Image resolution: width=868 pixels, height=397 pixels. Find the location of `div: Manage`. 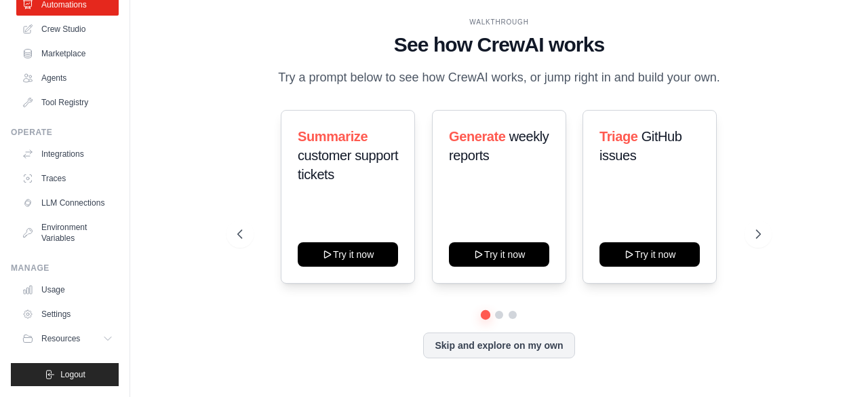

div: Manage is located at coordinates (65, 268).